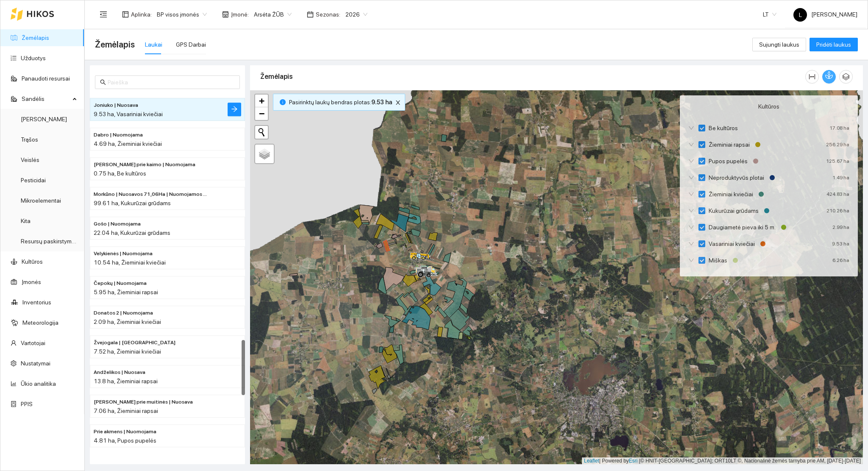  What do you see at coordinates (30, 160) in the screenshot?
I see `a: Veislės` at bounding box center [30, 160].